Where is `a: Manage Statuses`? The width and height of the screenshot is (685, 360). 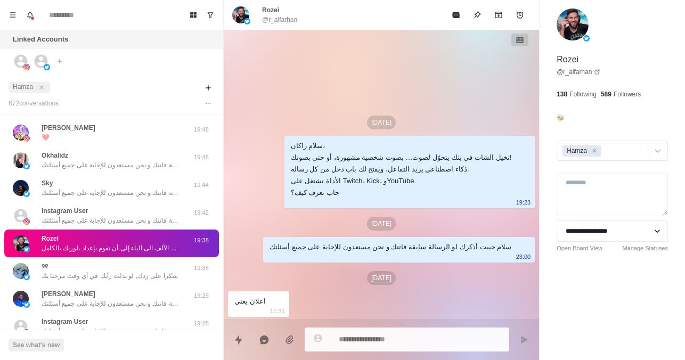 a: Manage Statuses is located at coordinates (645, 248).